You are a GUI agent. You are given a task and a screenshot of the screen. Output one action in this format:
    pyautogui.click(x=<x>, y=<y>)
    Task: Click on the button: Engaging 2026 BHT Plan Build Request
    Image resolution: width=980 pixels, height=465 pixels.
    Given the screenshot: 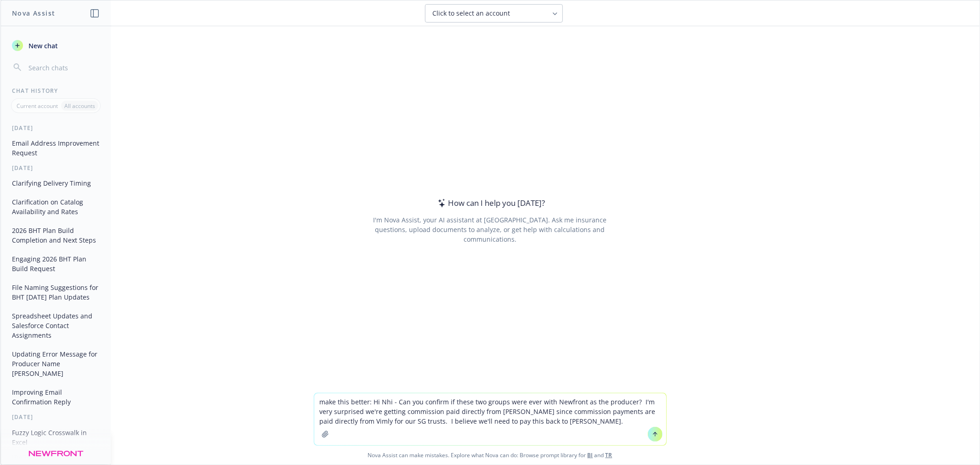 What is the action you would take?
    pyautogui.click(x=56, y=264)
    